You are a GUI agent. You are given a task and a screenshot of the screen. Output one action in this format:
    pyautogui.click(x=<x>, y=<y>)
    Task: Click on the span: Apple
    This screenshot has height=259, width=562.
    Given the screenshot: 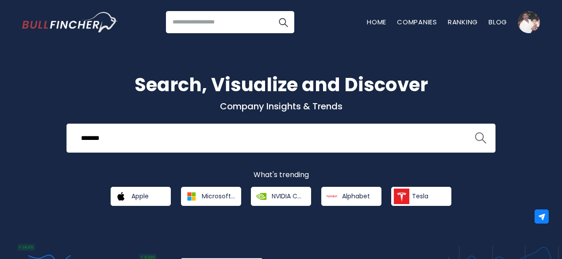 What is the action you would take?
    pyautogui.click(x=140, y=196)
    